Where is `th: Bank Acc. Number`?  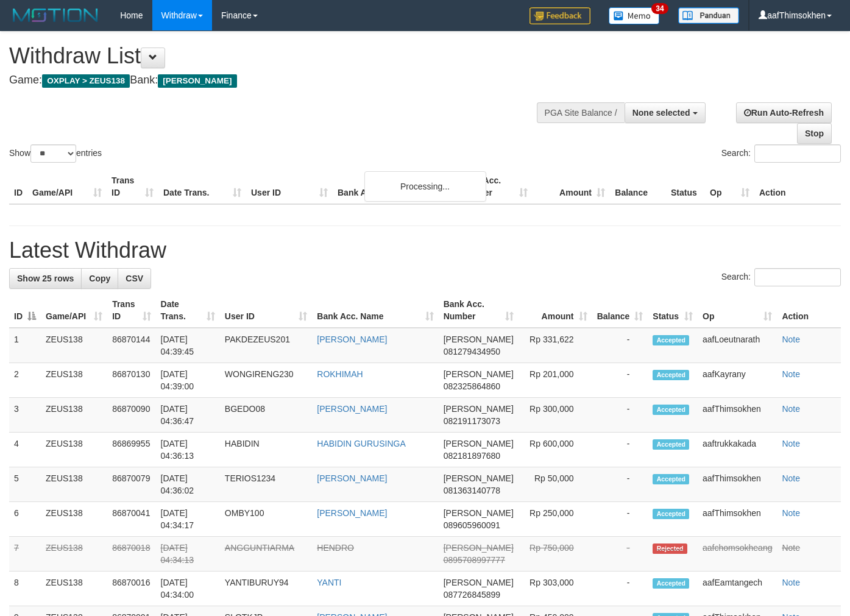
th: Bank Acc. Number is located at coordinates (494, 186).